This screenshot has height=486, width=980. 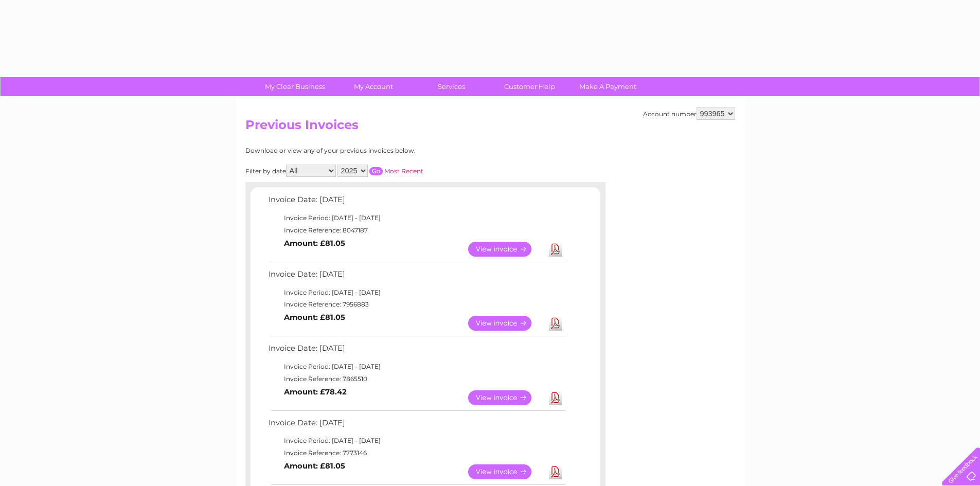 I want to click on a: My Account, so click(x=373, y=87).